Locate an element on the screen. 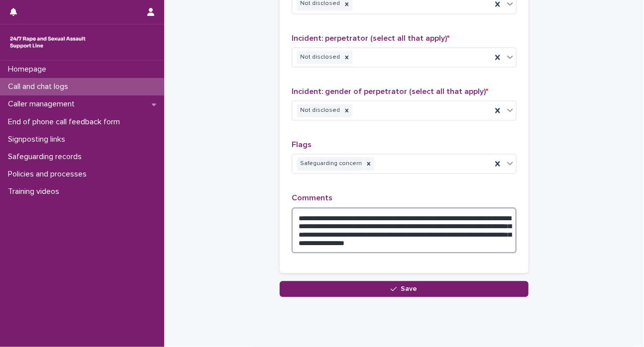 The width and height of the screenshot is (644, 347). p: End of phone call feedback form is located at coordinates (66, 122).